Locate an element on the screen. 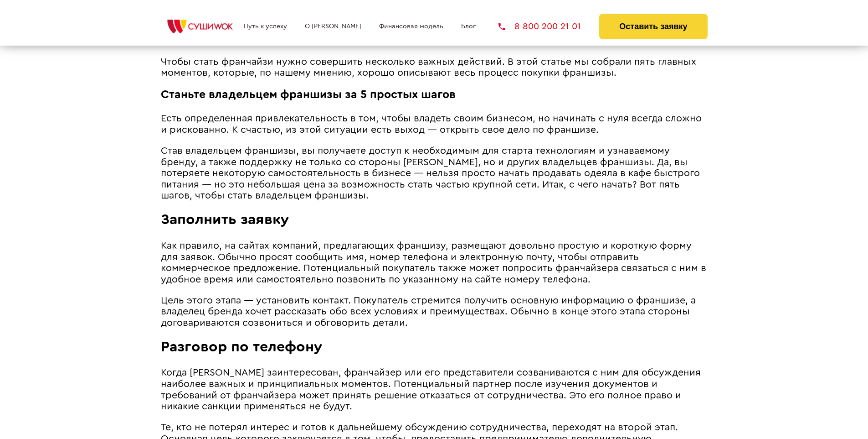 The image size is (868, 439). span: Цель этого этапа ― установить контакт. Покупатель стремится получить основную информацию о франши... is located at coordinates (429, 311).